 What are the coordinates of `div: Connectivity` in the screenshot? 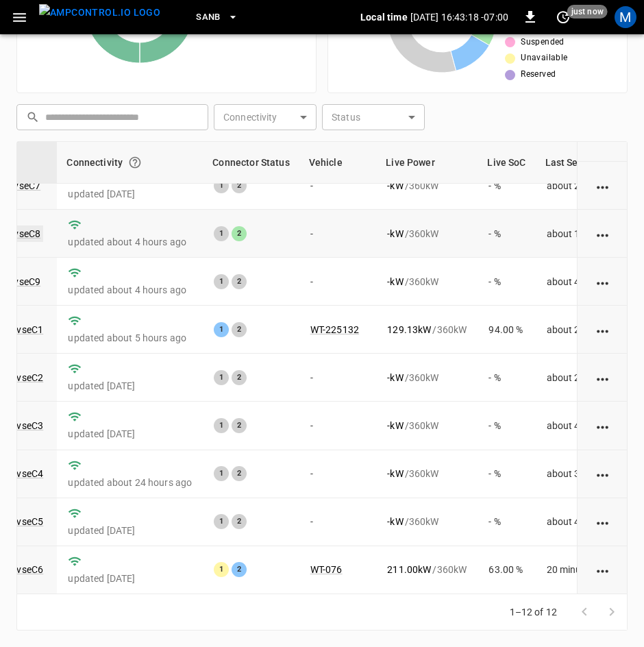 It's located at (130, 162).